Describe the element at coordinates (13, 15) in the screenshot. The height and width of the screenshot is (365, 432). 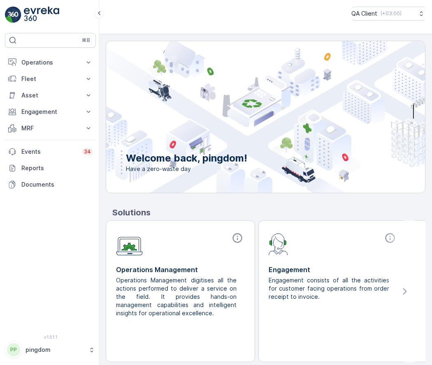
I see `img: logo` at that location.